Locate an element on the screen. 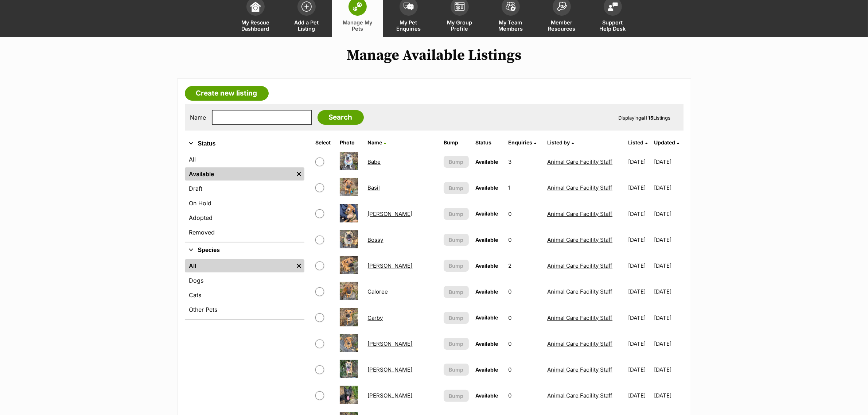  div: Species is located at coordinates (245, 288).